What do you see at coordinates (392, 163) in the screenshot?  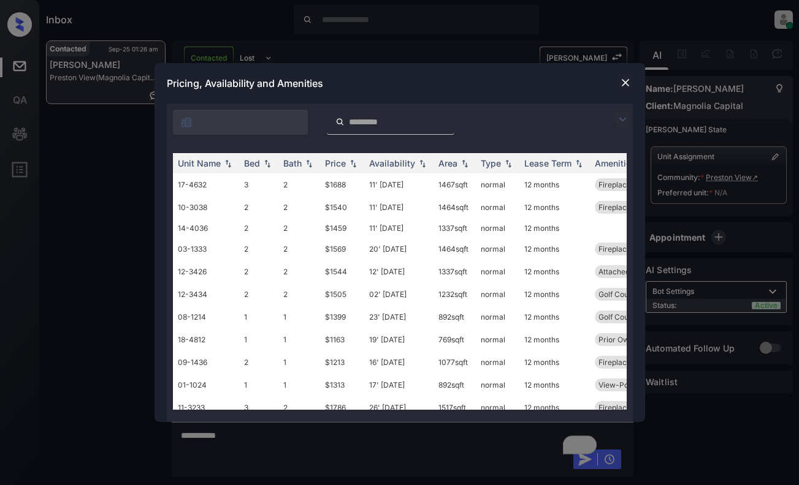 I see `div: Availability` at bounding box center [392, 163].